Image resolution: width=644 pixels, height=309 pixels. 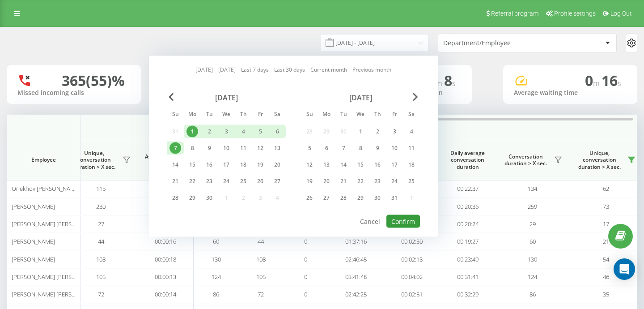 What do you see at coordinates (309, 115) in the screenshot?
I see `abbr: Sunday` at bounding box center [309, 115].